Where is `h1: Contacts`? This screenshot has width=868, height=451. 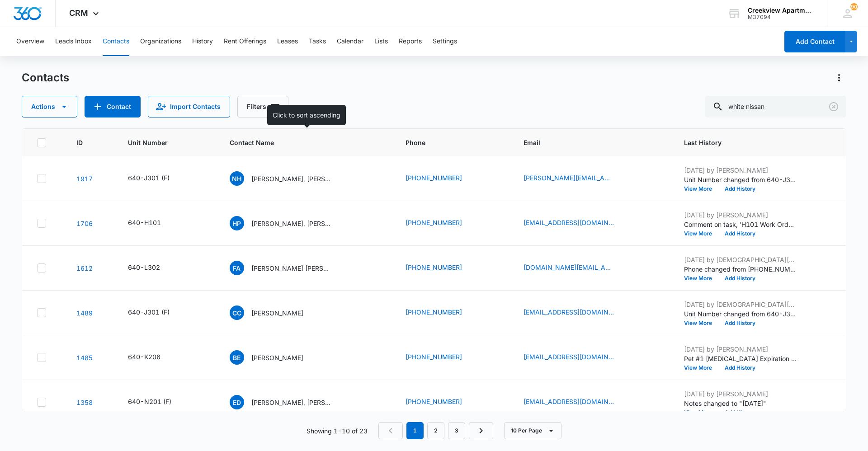
h1: Contacts is located at coordinates (45, 78).